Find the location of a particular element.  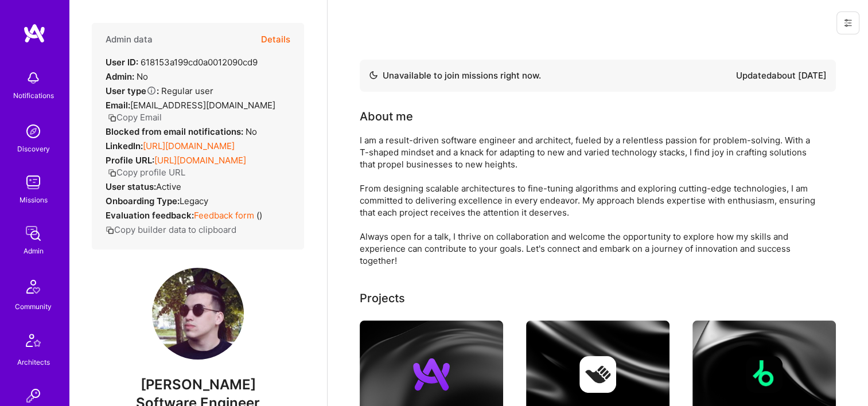

i: Help is located at coordinates (151, 91).